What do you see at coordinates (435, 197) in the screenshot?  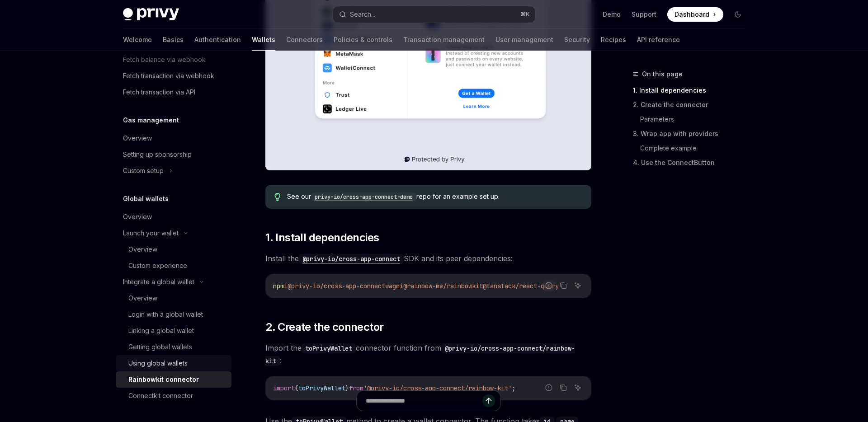 I see `span: See our repo for an example set up.` at bounding box center [435, 197].